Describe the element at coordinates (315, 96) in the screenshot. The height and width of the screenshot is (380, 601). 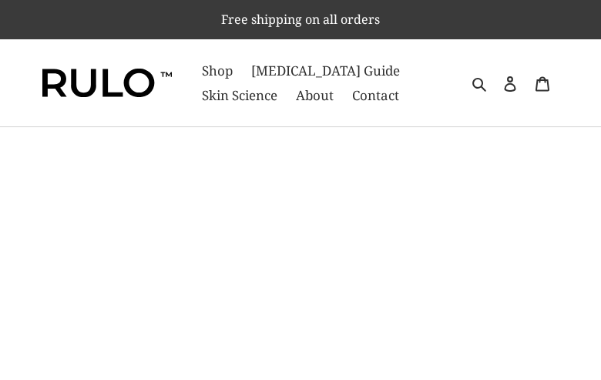
I see `span: About` at that location.